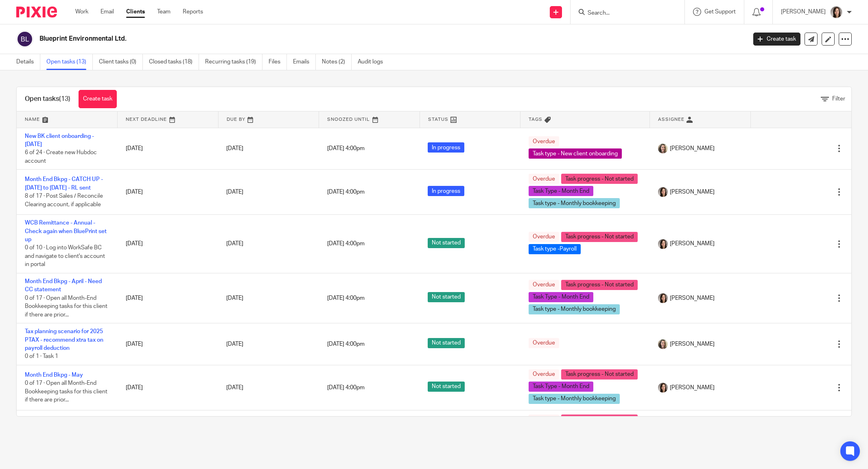 Image resolution: width=868 pixels, height=469 pixels. Describe the element at coordinates (47, 99) in the screenshot. I see `h1: Open tasks` at that location.